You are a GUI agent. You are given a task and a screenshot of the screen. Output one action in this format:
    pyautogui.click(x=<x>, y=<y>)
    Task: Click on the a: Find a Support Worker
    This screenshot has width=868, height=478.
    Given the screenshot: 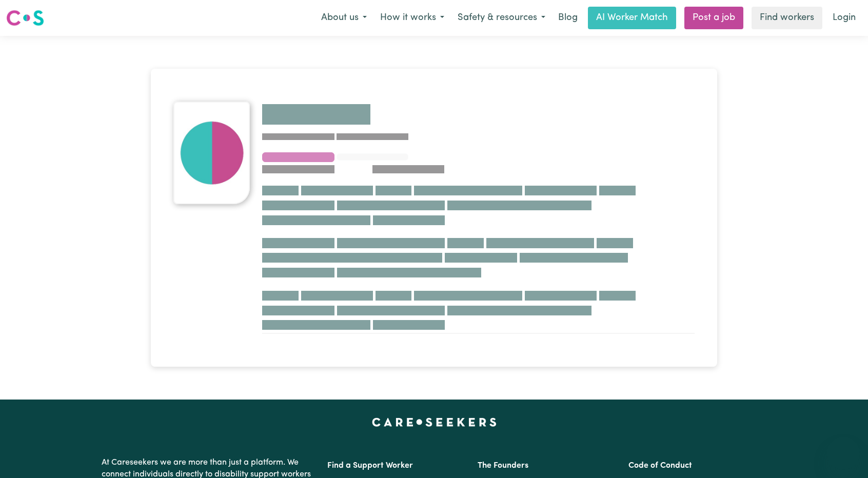 What is the action you would take?
    pyautogui.click(x=370, y=466)
    